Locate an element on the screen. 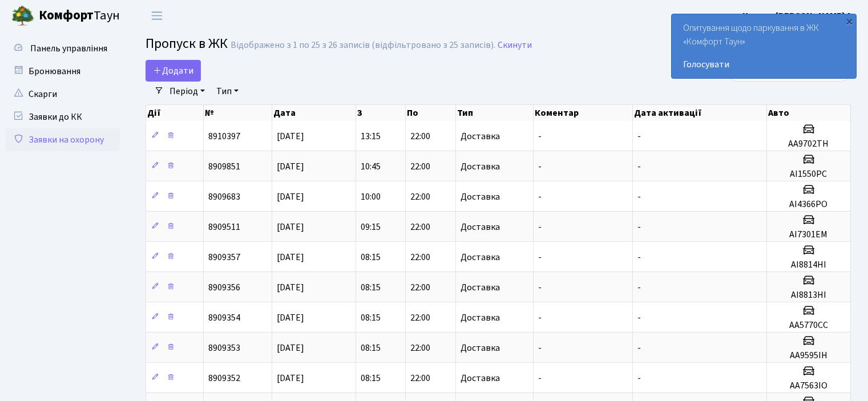 The height and width of the screenshot is (401, 868). a: Період is located at coordinates (187, 91).